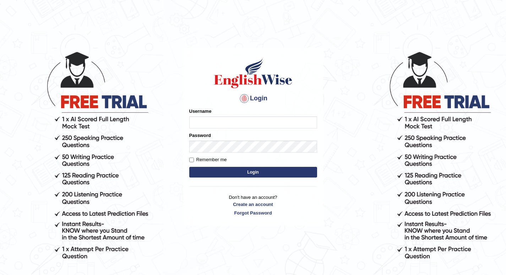 Image resolution: width=506 pixels, height=275 pixels. What do you see at coordinates (253, 172) in the screenshot?
I see `button: Login` at bounding box center [253, 172].